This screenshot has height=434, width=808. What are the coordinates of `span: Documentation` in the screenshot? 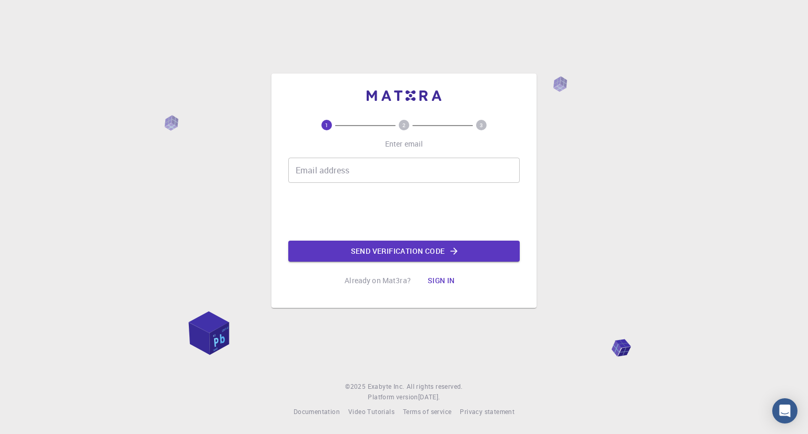 It's located at (317, 412).